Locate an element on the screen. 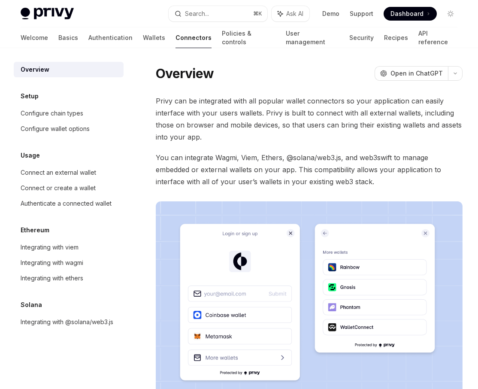 This screenshot has width=478, height=389. div: Integrating with ethers is located at coordinates (52, 278).